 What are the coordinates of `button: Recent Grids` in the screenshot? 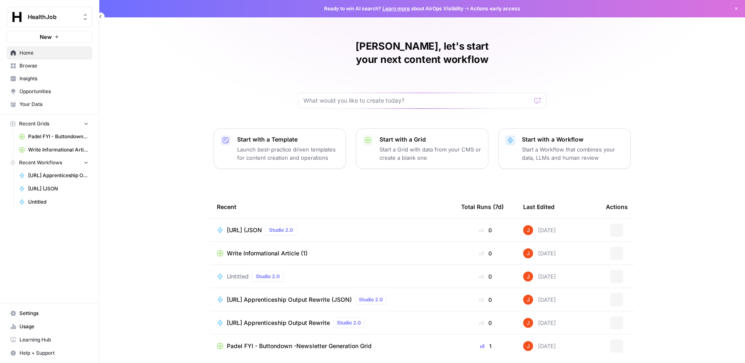 It's located at (49, 124).